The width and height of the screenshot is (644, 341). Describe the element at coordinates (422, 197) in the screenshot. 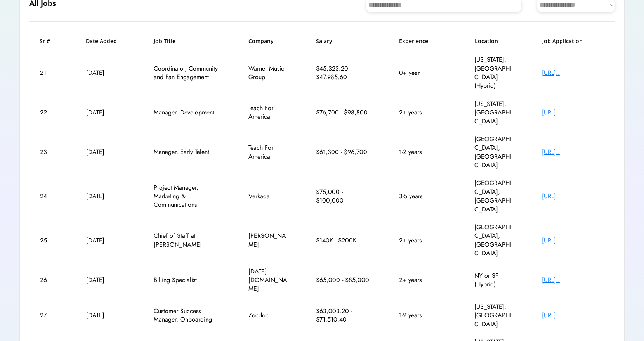

I see `div: 3-5 years` at that location.